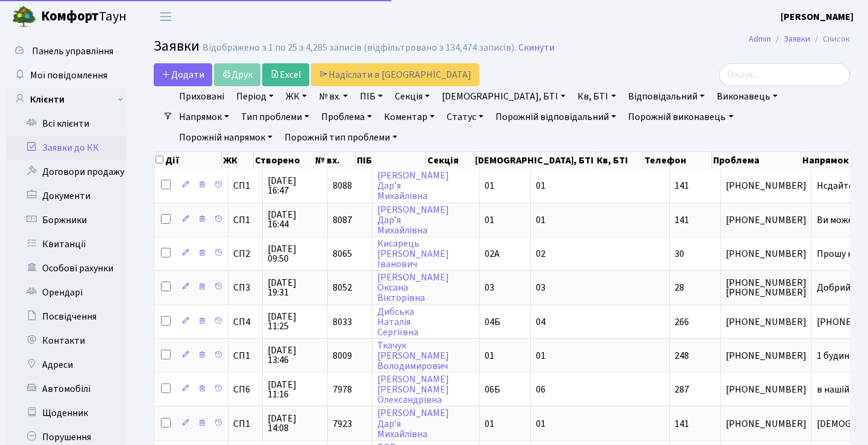 This screenshot has height=445, width=868. What do you see at coordinates (679, 287) in the screenshot?
I see `span: 28` at bounding box center [679, 287].